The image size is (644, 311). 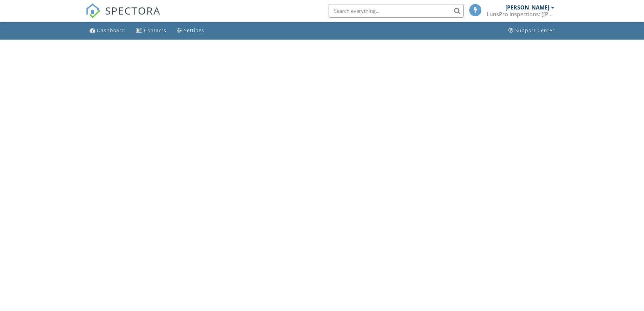 What do you see at coordinates (123, 16) in the screenshot?
I see `a: SPECTORA` at bounding box center [123, 16].